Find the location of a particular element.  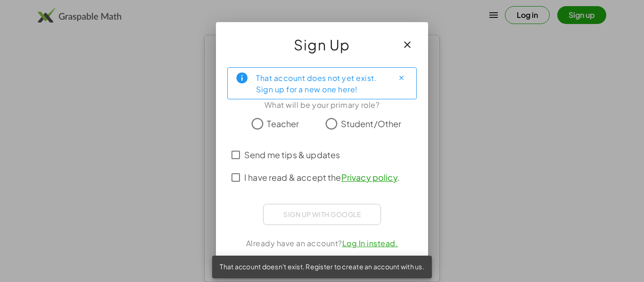

a: Log In instead. is located at coordinates (370, 243).